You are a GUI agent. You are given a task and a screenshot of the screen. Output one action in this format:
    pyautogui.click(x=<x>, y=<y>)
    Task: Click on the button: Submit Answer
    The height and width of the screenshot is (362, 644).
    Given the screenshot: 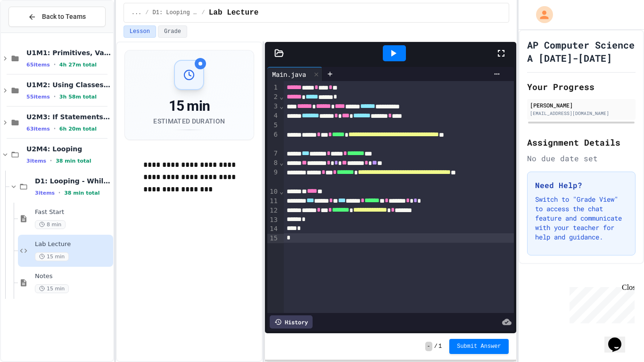 What is the action you would take?
    pyautogui.click(x=479, y=347)
    